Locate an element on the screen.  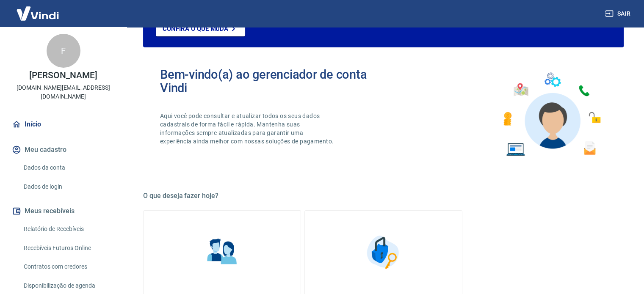
img: Vindi is located at coordinates (38, 13).